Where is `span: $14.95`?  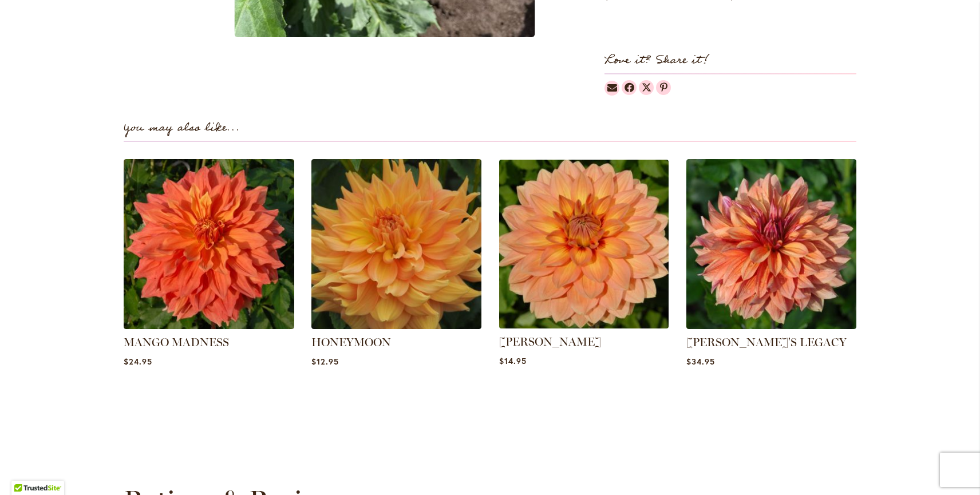 span: $14.95 is located at coordinates (513, 360).